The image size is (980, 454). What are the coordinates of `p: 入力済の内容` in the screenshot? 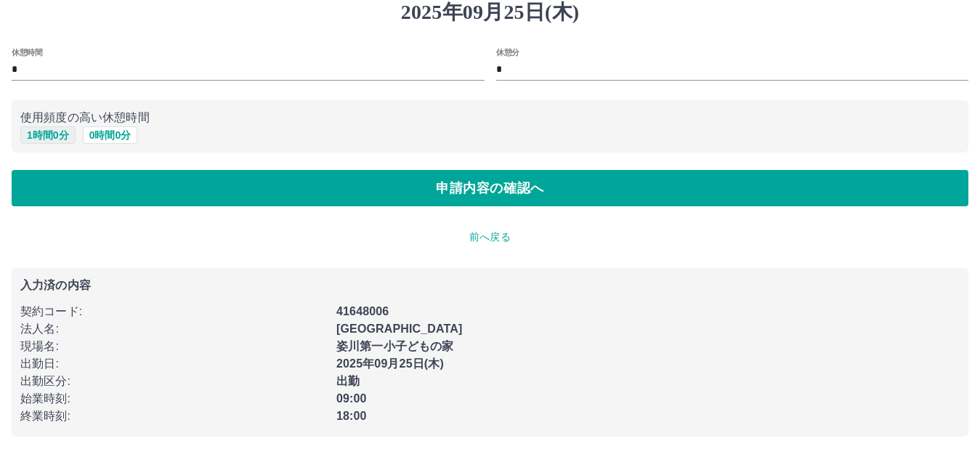 It's located at (490, 285).